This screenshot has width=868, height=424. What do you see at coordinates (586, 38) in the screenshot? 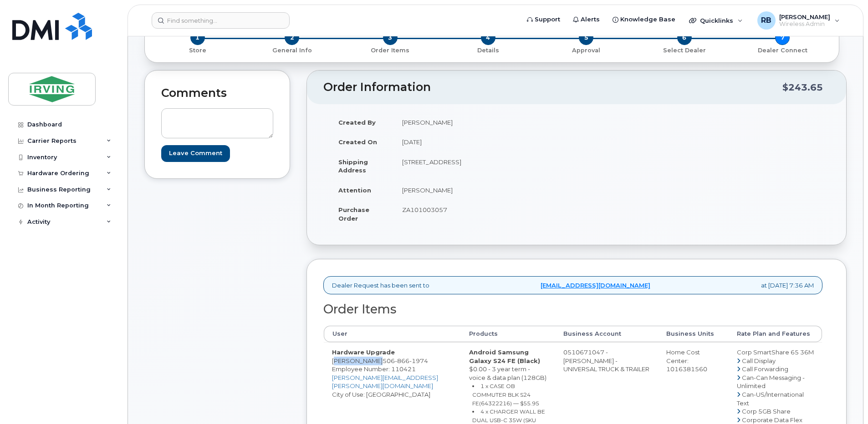
I see `span: 5` at bounding box center [586, 38].